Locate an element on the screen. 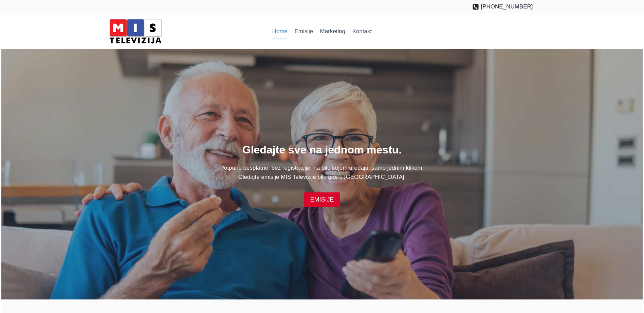 This screenshot has height=313, width=644. a: Emisije is located at coordinates (303, 31).